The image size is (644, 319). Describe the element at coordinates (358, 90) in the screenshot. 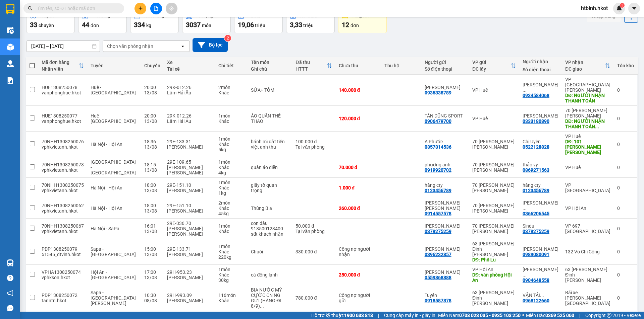

I see `div: 140.000 đ` at that location.